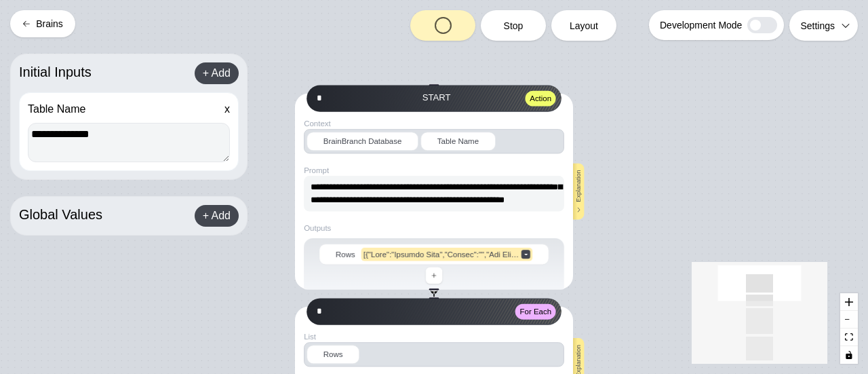  I want to click on div: Context, so click(434, 123).